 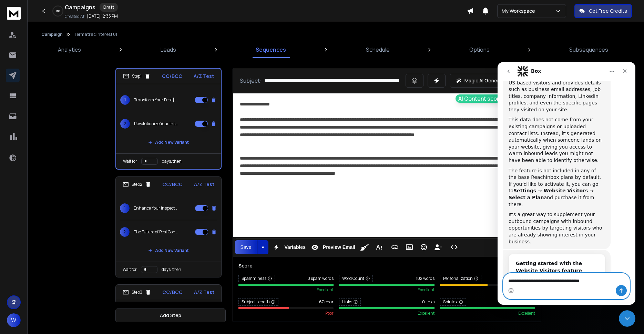 What do you see at coordinates (454, 302) in the screenshot?
I see `span: Spintax` at bounding box center [454, 302].